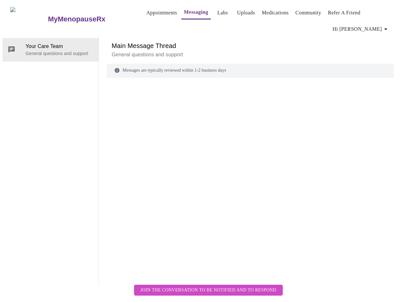 This screenshot has height=302, width=404. I want to click on div: Your Care TeamGeneral questions and support, so click(50, 50).